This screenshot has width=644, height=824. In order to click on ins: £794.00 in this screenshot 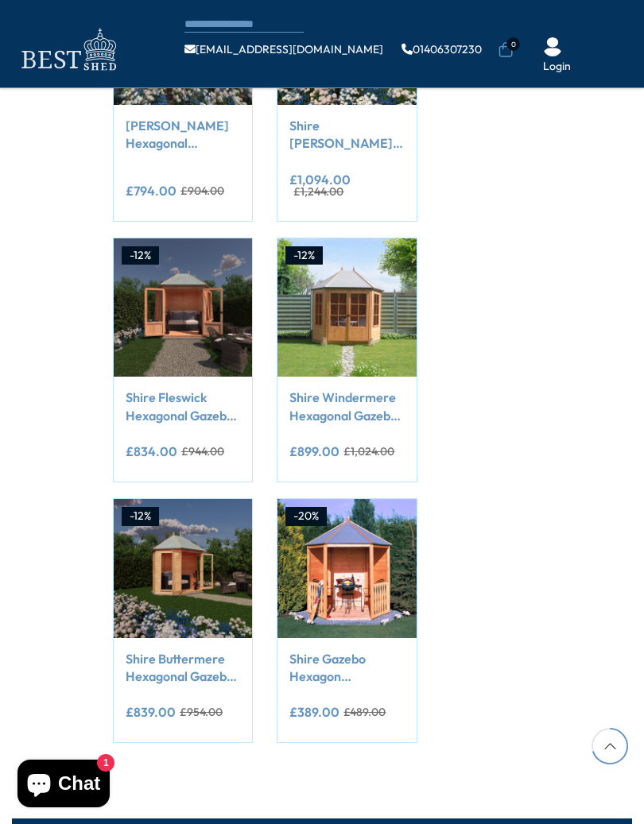, I will do `click(151, 191)`.